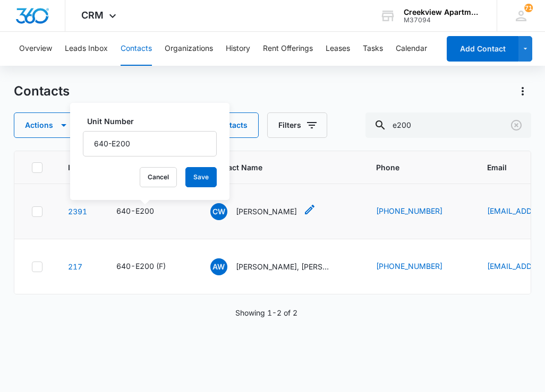 The width and height of the screenshot is (545, 392). I want to click on div: account id, so click(442, 21).